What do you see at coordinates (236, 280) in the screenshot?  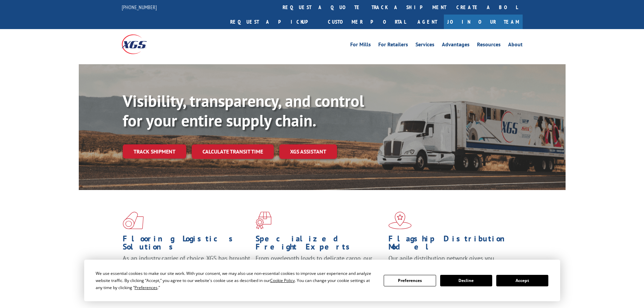 I see `div: We use essential cookies to make our site work. With your consent, we may also use non-essential ...` at bounding box center [236, 280].